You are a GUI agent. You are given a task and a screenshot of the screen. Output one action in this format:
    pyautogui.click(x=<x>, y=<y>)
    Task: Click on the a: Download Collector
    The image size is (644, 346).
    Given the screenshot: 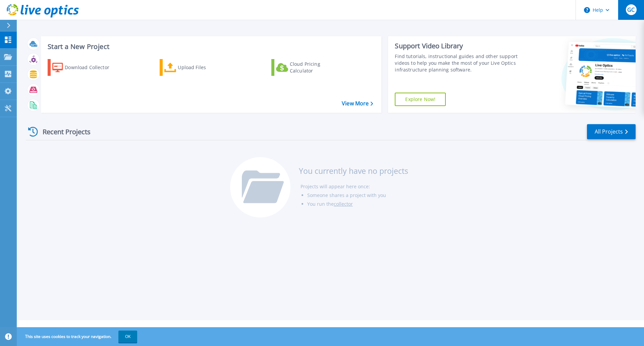 What is the action you would take?
    pyautogui.click(x=85, y=68)
    